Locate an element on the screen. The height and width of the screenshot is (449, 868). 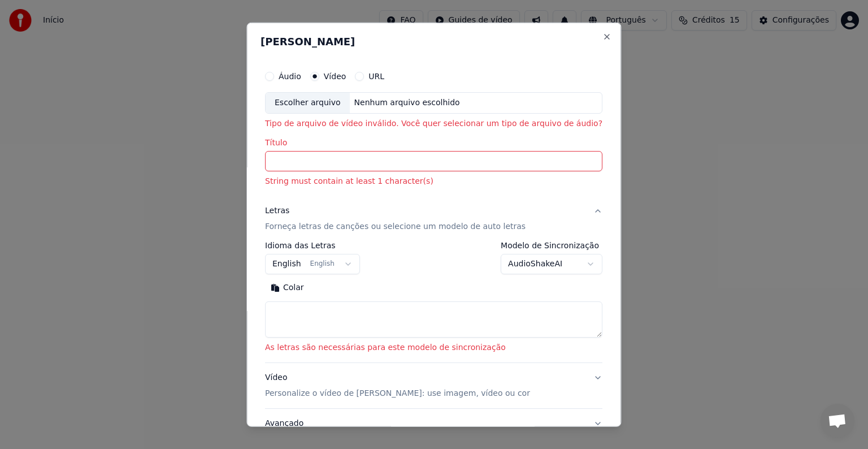
button: Colar is located at coordinates (287, 288).